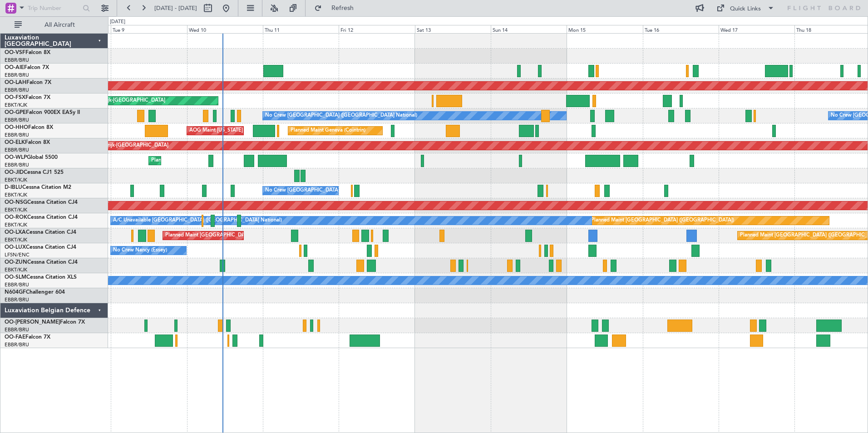  Describe the element at coordinates (17, 255) in the screenshot. I see `a: LFSN/ENC` at that location.